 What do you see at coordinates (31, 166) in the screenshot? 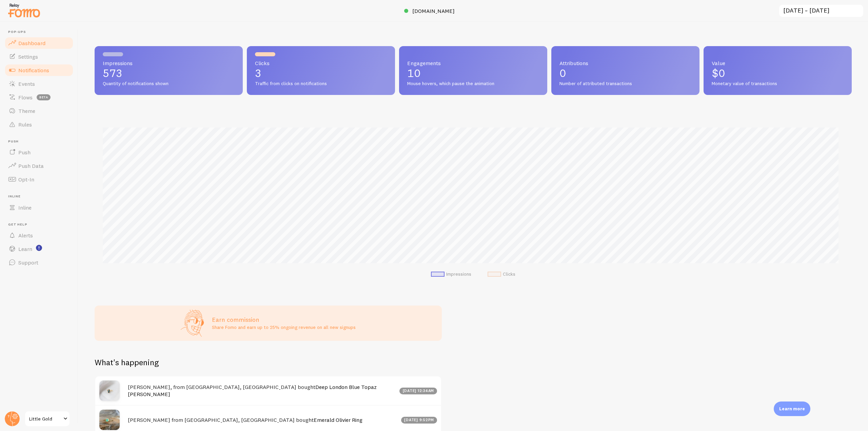
I see `span: Push Data` at bounding box center [31, 166].